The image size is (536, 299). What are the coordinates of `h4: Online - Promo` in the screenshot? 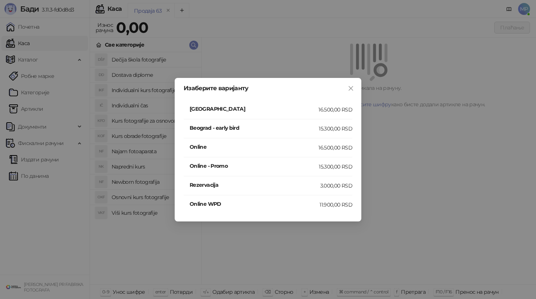 It's located at (254, 166).